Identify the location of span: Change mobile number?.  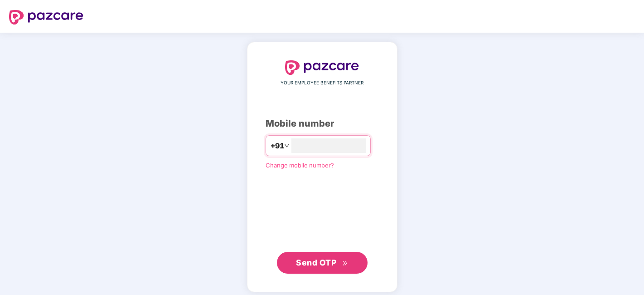
(299, 165).